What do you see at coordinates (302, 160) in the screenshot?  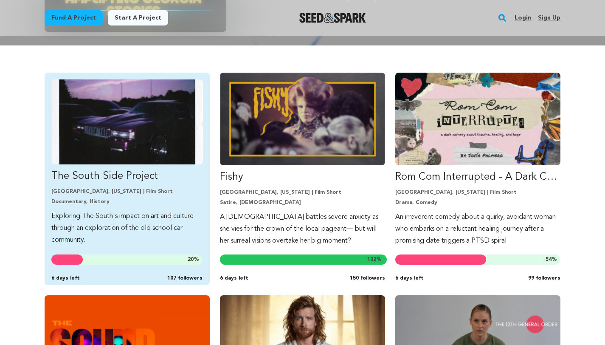 I see `a: Fund Fishy` at bounding box center [302, 160].